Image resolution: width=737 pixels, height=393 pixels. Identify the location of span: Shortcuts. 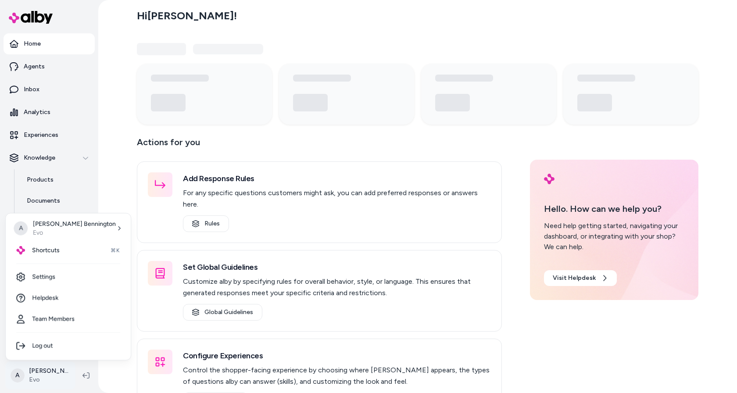
(46, 251).